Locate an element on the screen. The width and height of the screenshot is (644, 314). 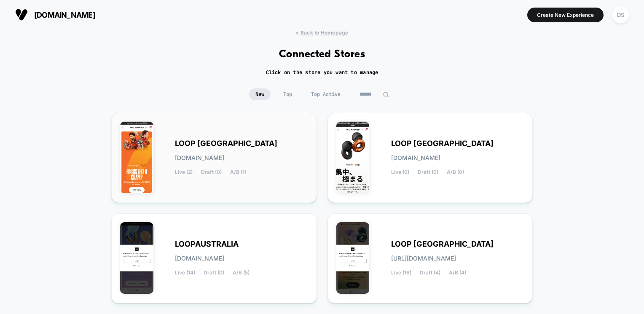
span: A/B (4) is located at coordinates (457, 273).